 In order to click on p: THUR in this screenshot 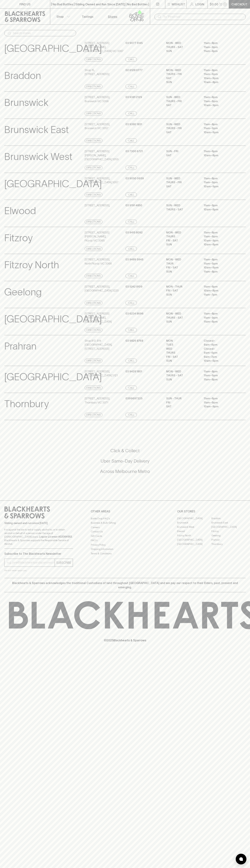, I will do `click(182, 264)`.